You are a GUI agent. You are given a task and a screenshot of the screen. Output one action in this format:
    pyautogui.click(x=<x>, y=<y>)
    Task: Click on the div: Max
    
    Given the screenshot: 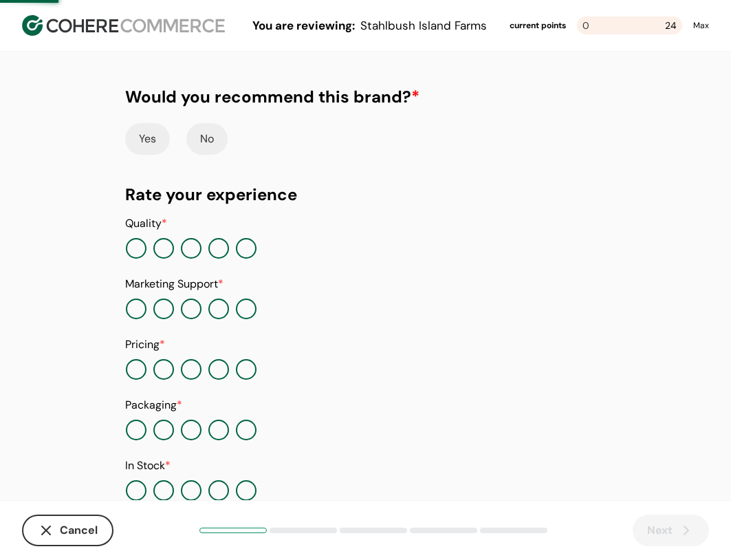 What is the action you would take?
    pyautogui.click(x=701, y=25)
    